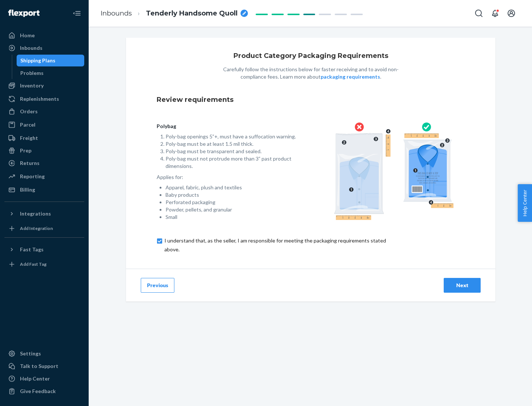 This screenshot has width=532, height=406. Describe the element at coordinates (31, 48) in the screenshot. I see `div: Inbounds` at that location.